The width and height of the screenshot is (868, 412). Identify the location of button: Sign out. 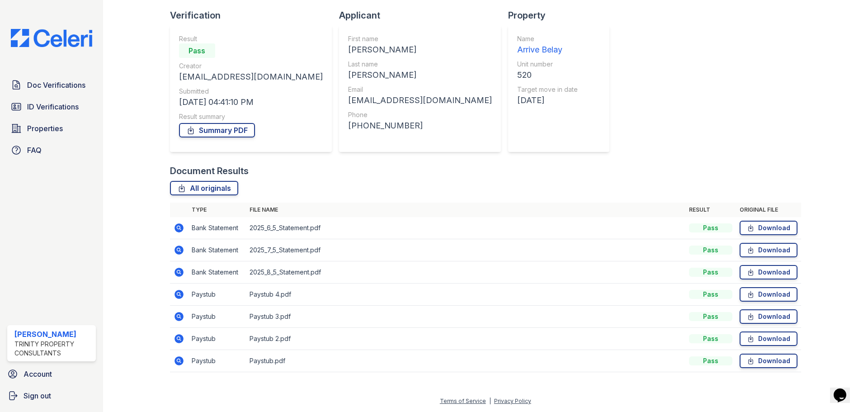
(52, 395).